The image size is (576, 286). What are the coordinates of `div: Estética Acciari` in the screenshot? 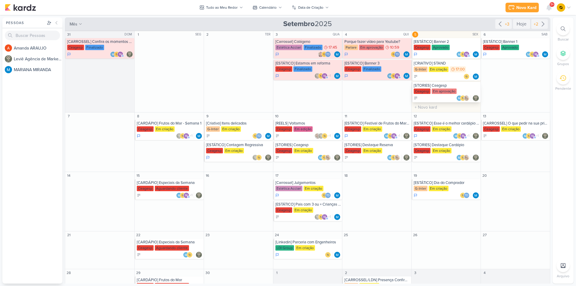 It's located at (289, 47).